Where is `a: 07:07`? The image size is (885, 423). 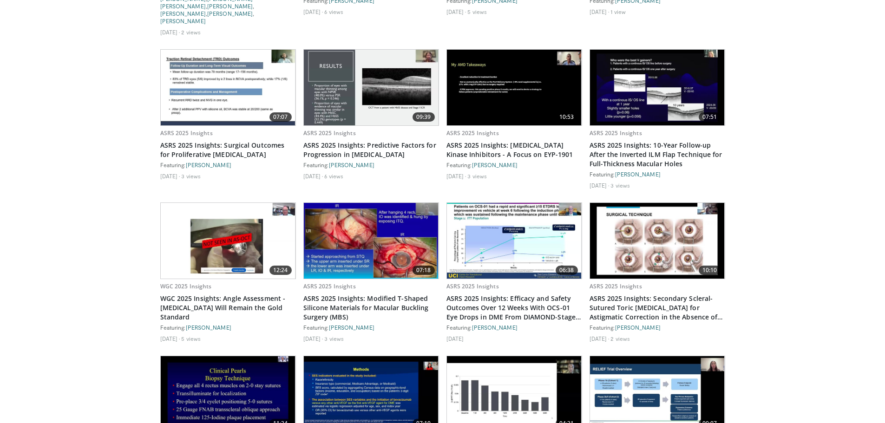
a: 07:07 is located at coordinates (228, 87).